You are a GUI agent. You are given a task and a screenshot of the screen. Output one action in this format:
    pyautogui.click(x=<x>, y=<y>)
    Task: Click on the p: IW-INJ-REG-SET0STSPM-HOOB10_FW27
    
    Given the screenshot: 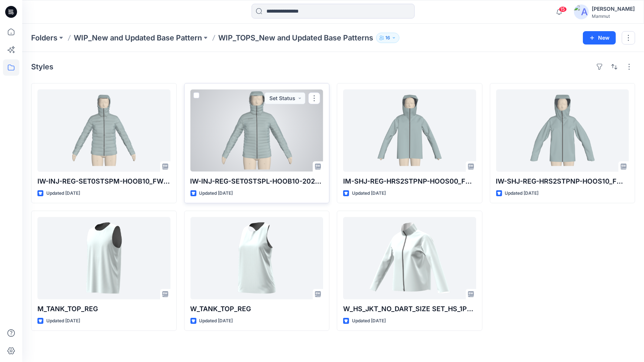 What is the action you would take?
    pyautogui.click(x=104, y=182)
    